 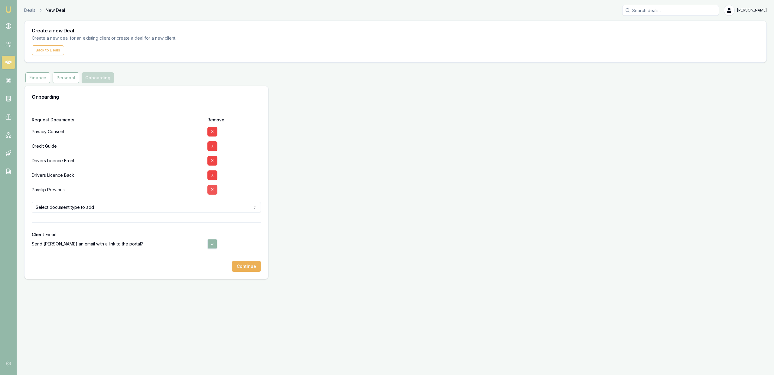 I want to click on button: Continue, so click(x=246, y=266).